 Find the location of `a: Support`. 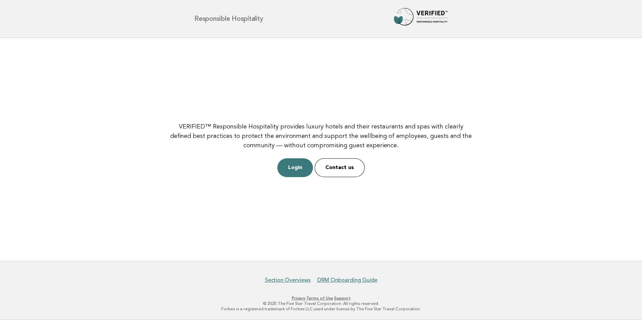

a: Support is located at coordinates (342, 299).